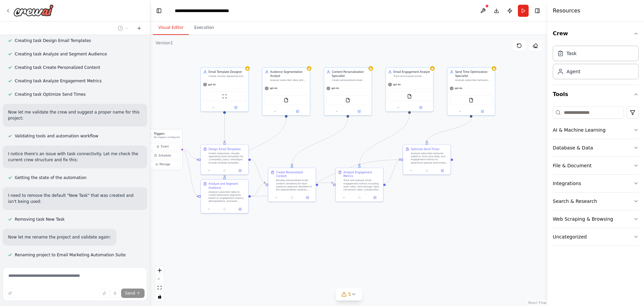 The image size is (644, 306). I want to click on button: Switch to previous chat, so click(123, 28).